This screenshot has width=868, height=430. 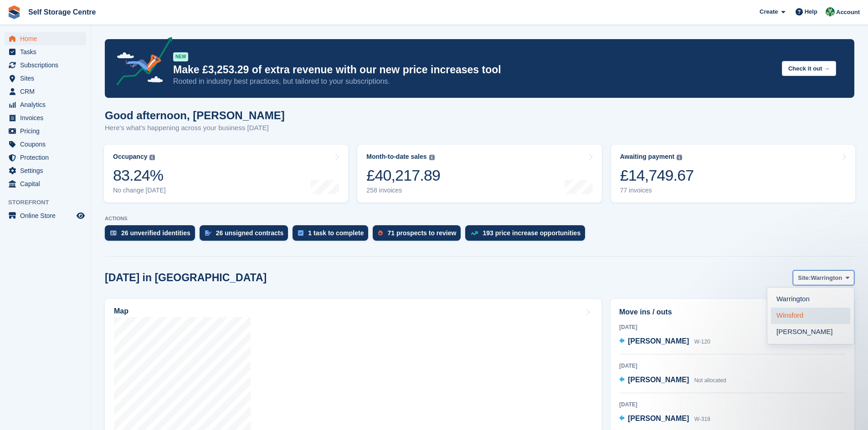 What do you see at coordinates (48, 131) in the screenshot?
I see `span: Pricing` at bounding box center [48, 131].